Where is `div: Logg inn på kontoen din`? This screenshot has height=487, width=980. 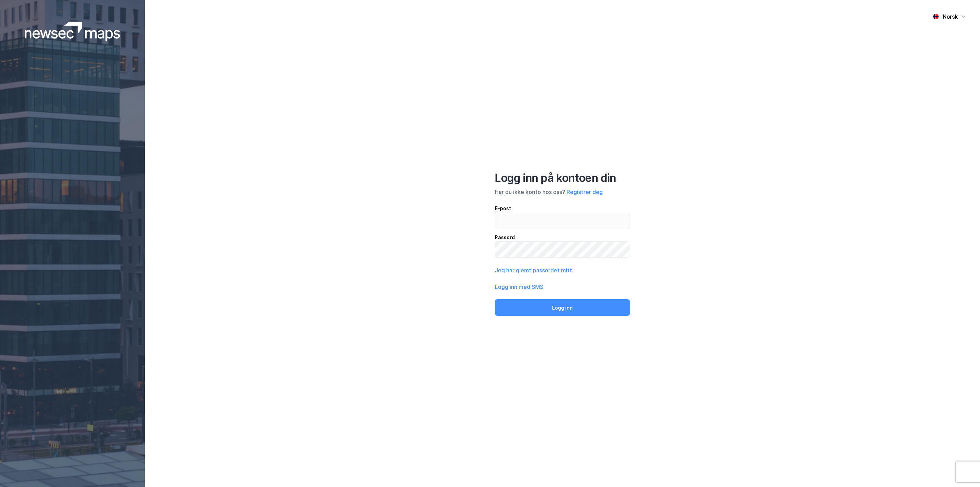
div: Logg inn på kontoen din is located at coordinates (563, 178).